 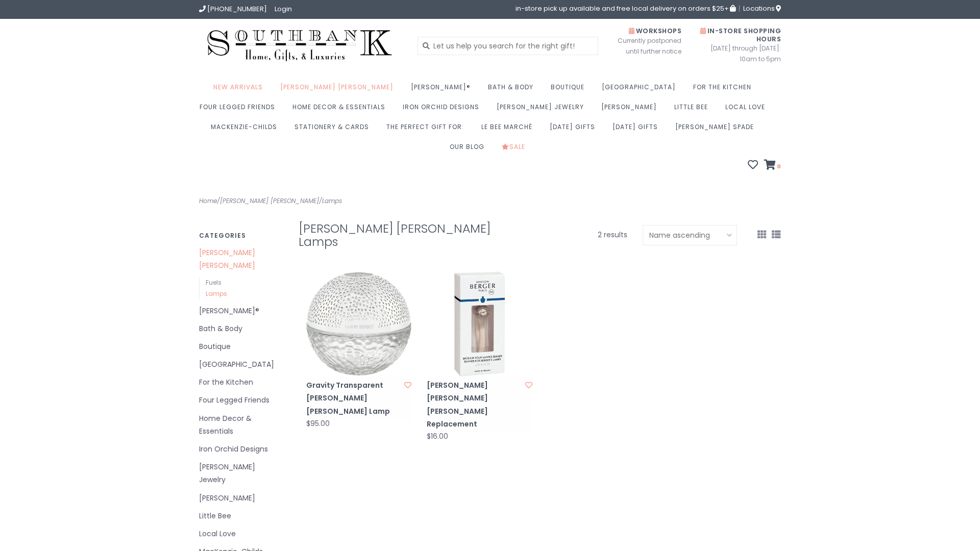 I want to click on a: Sale, so click(x=516, y=150).